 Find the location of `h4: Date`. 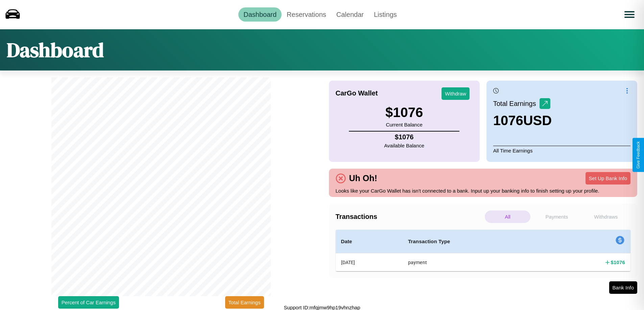

h4: Date is located at coordinates (370, 242).